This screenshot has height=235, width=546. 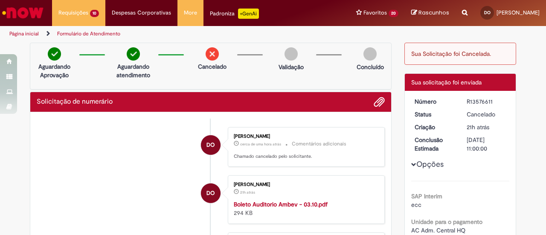 What do you see at coordinates (375, 13) in the screenshot?
I see `span: Favoritos` at bounding box center [375, 13].